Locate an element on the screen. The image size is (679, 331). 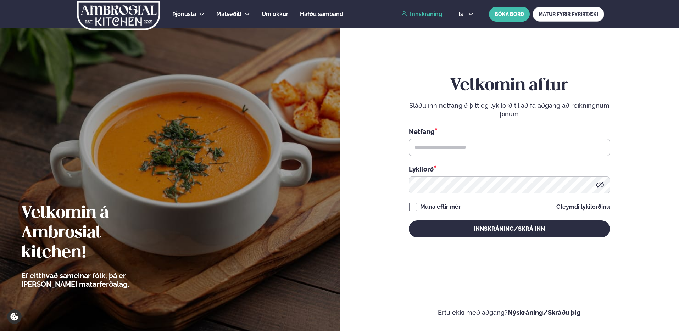
a: Þjónusta is located at coordinates (184, 14).